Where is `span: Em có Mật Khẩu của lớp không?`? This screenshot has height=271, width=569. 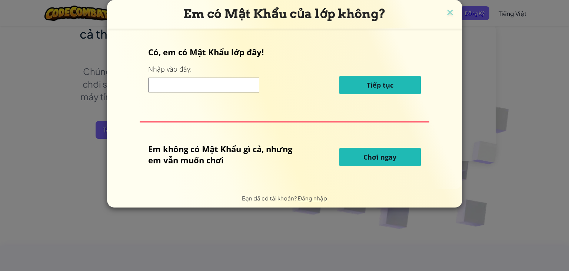
span: Em có Mật Khẩu của lớp không? is located at coordinates (285, 14).